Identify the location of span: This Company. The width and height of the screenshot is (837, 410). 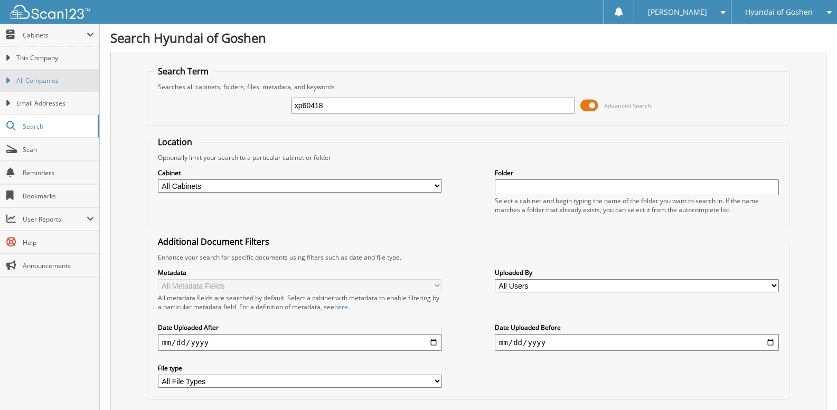
(55, 58).